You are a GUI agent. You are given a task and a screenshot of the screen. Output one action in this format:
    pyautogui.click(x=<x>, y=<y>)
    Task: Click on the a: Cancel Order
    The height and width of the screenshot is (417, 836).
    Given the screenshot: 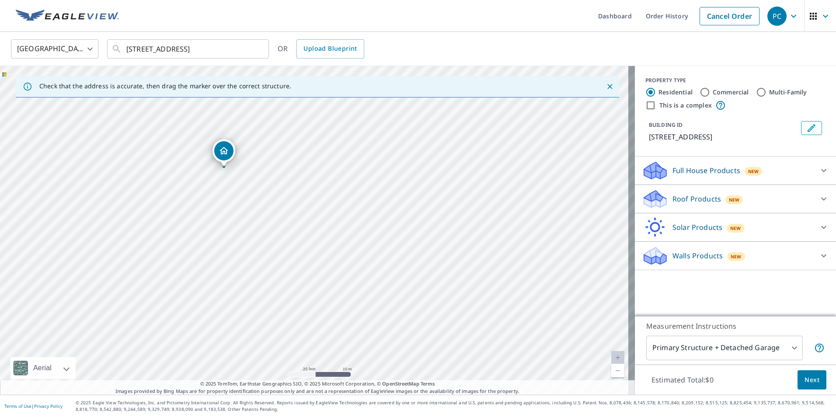 What is the action you would take?
    pyautogui.click(x=730, y=16)
    